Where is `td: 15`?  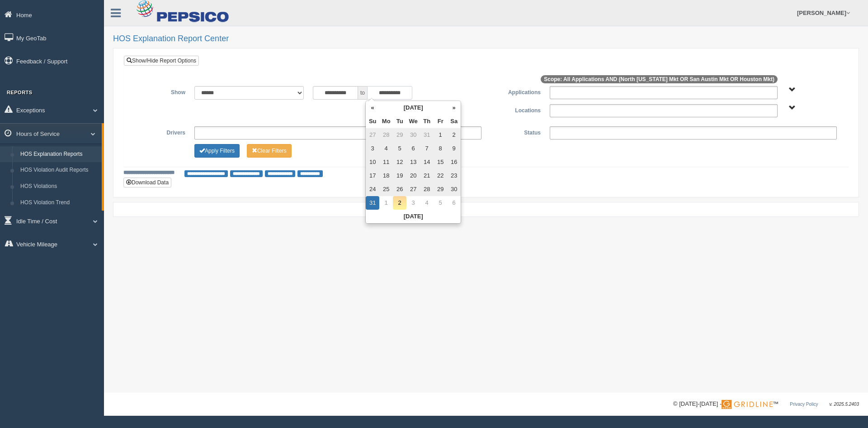 td: 15 is located at coordinates (440, 162).